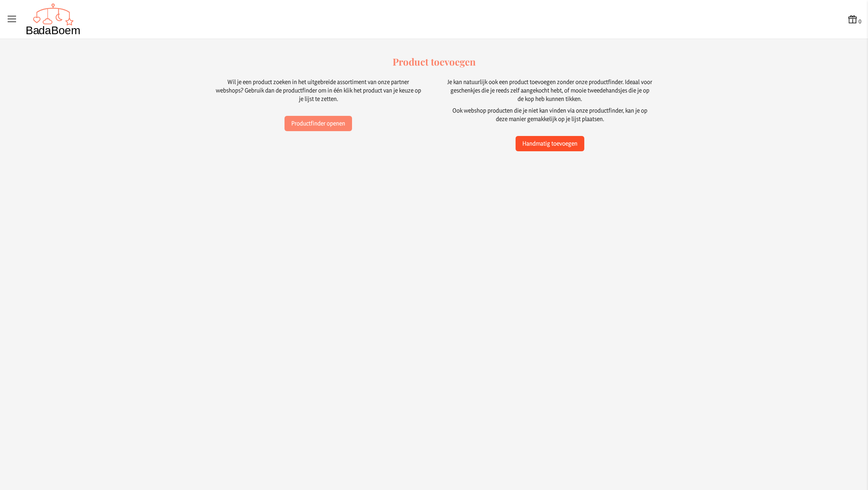 This screenshot has width=868, height=490. I want to click on img: Badaboem, so click(53, 19).